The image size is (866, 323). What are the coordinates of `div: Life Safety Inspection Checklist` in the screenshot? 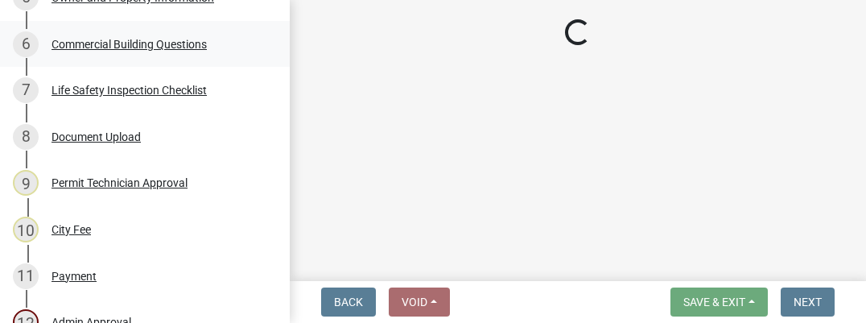 It's located at (129, 90).